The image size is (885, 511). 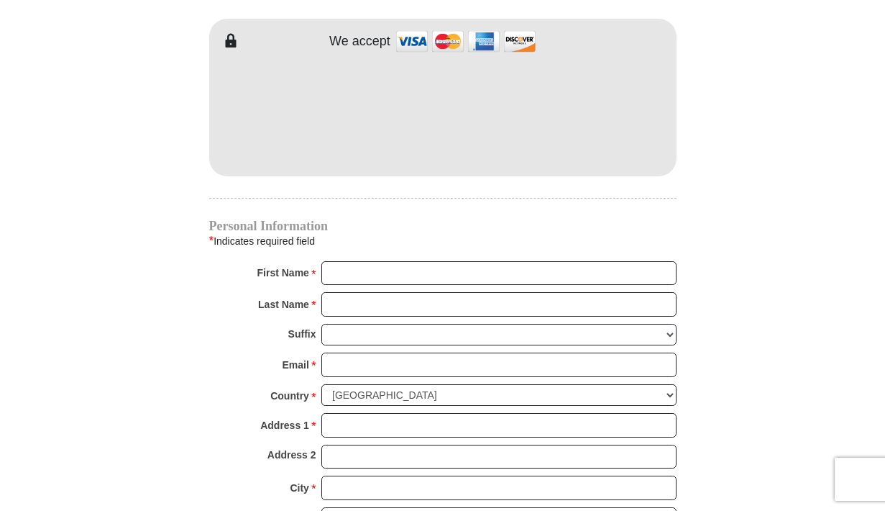 I want to click on strong: City, so click(x=299, y=488).